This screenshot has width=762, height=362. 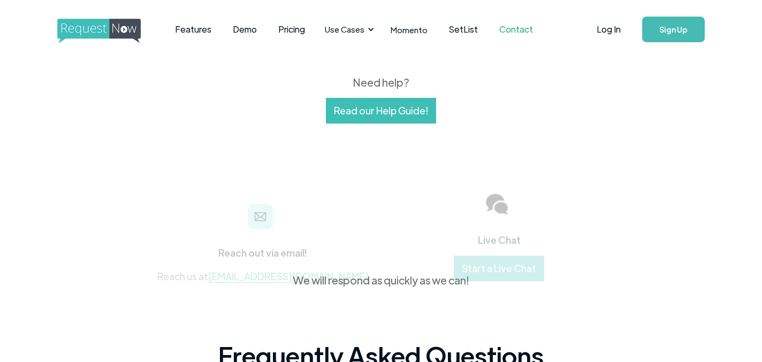 What do you see at coordinates (263, 277) in the screenshot?
I see `div: Reach us at` at bounding box center [263, 277].